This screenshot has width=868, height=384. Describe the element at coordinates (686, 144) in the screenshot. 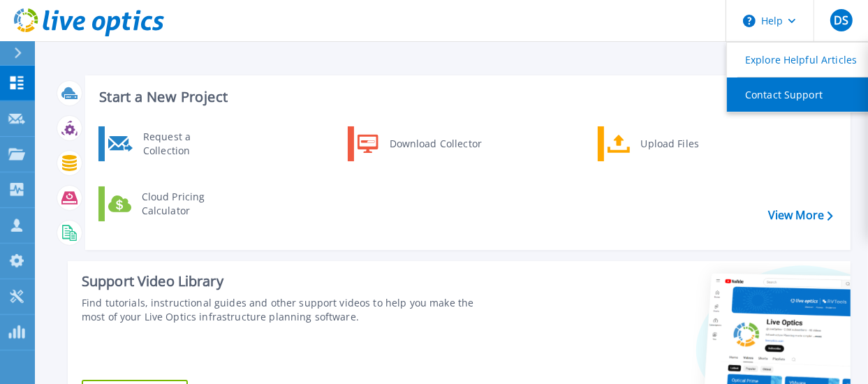

I see `div: Upload Files` at that location.